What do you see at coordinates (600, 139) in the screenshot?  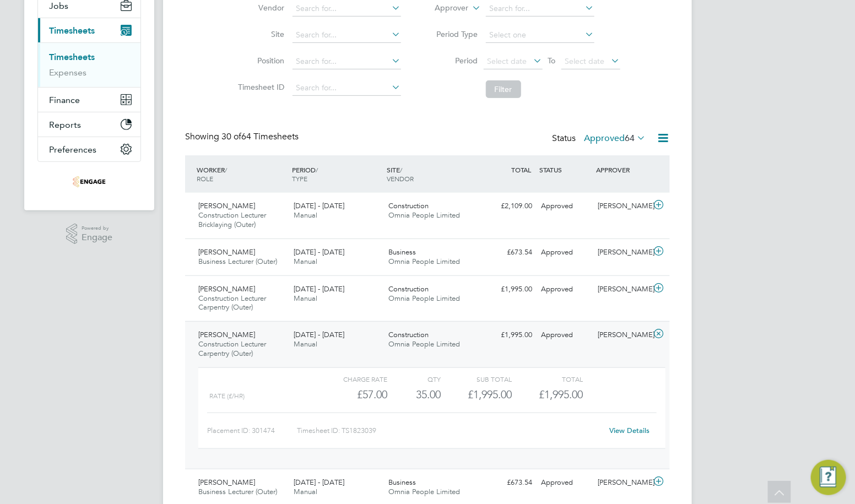 I see `div: Status` at bounding box center [600, 139].